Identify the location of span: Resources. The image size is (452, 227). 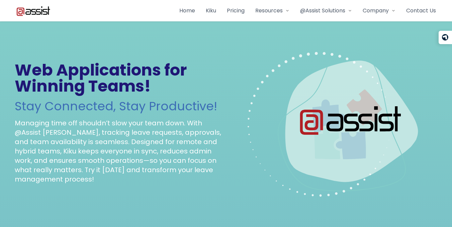
(269, 11).